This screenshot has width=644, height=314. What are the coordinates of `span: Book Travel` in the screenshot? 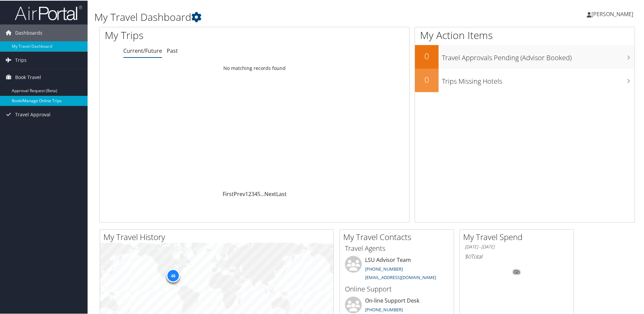 It's located at (28, 77).